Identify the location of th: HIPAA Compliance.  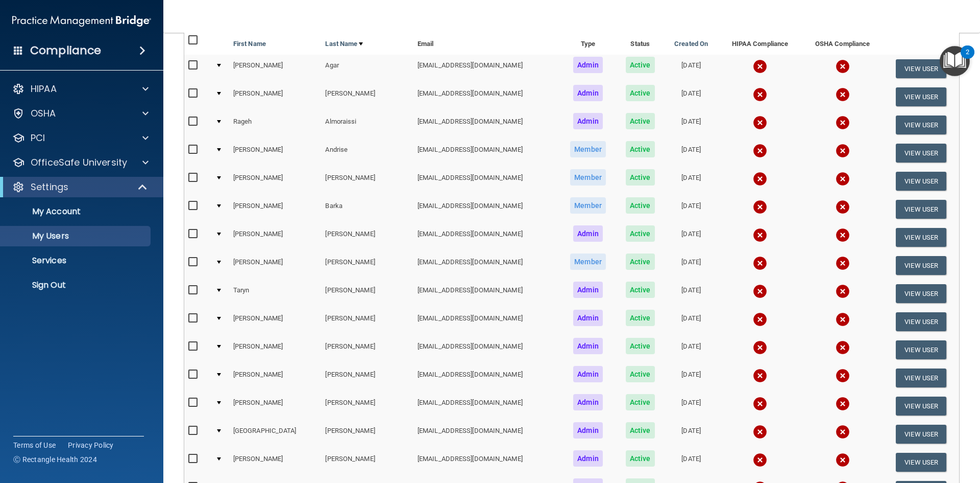
(760, 42).